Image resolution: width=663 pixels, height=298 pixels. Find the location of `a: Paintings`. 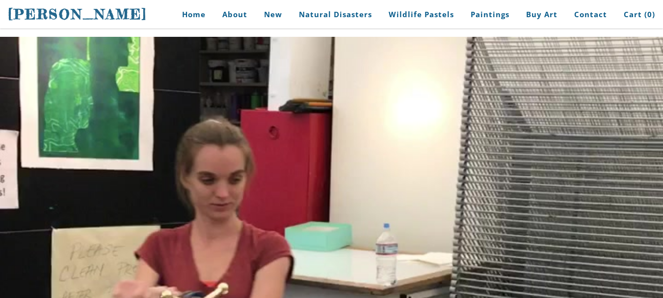

a: Paintings is located at coordinates (490, 14).